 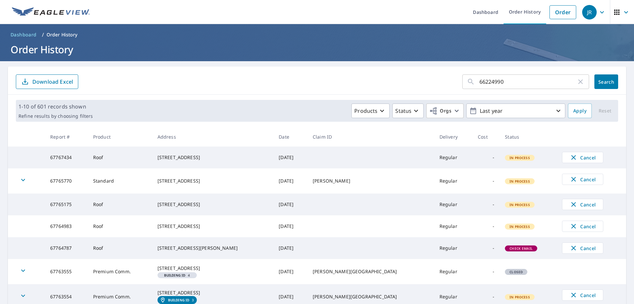 I want to click on div: JR, so click(x=590, y=12).